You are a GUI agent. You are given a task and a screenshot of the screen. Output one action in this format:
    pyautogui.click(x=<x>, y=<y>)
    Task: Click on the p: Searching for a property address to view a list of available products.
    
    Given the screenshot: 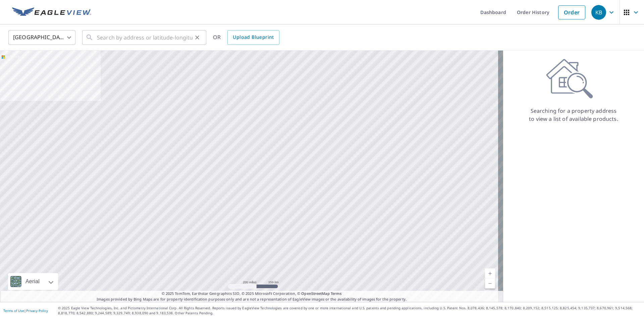 What is the action you would take?
    pyautogui.click(x=574, y=115)
    